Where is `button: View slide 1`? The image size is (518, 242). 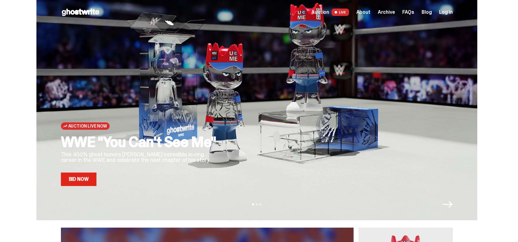 button: View slide 1 is located at coordinates (253, 205).